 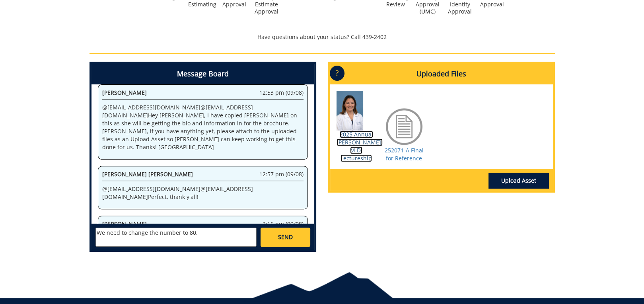 What do you see at coordinates (281, 174) in the screenshot?
I see `span: 12:57 pm (09/08)` at bounding box center [281, 174].